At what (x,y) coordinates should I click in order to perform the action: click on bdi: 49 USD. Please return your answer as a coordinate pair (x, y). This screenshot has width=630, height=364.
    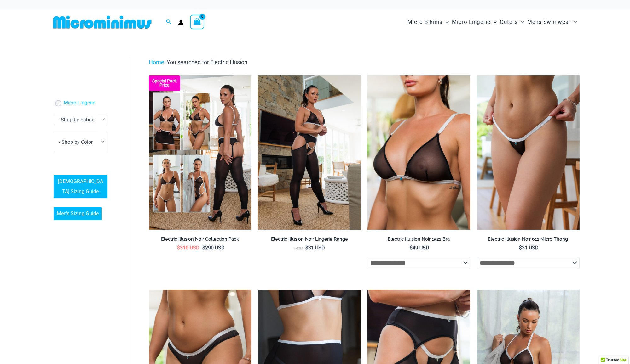
    Looking at the image, I should click on (419, 247).